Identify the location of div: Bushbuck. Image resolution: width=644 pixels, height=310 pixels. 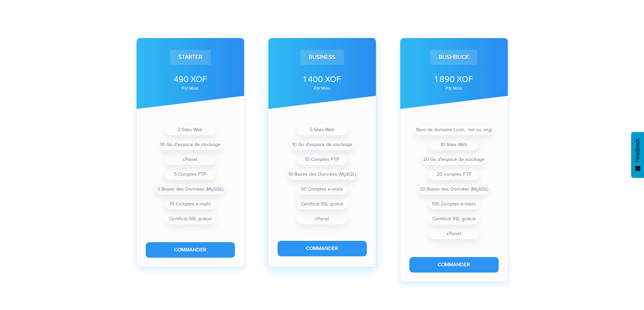
(453, 57).